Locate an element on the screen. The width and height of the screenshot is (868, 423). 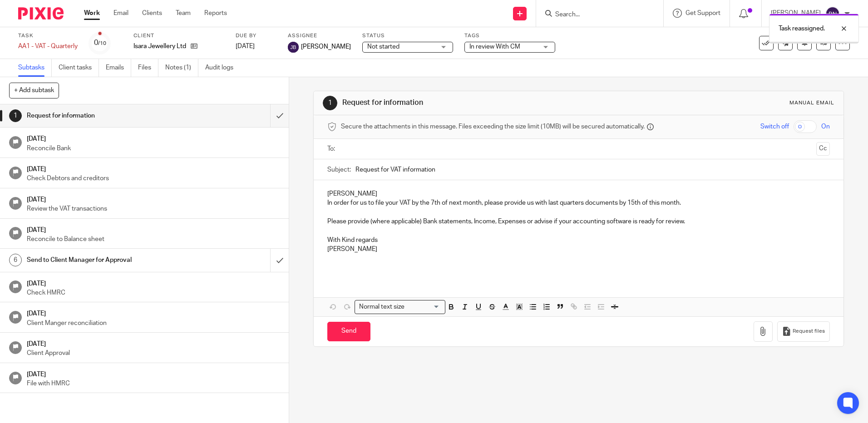
input: Send is located at coordinates (349, 331).